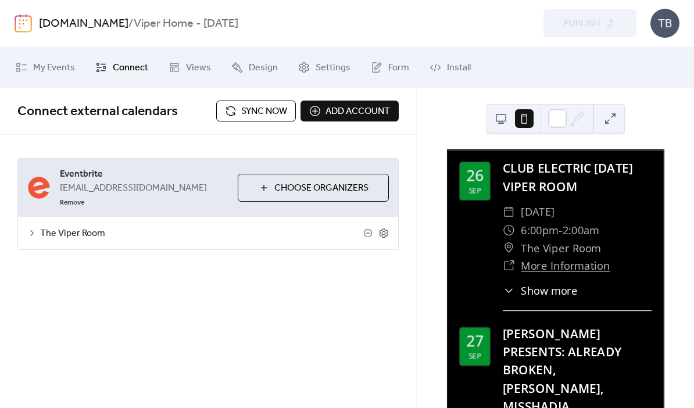 The height and width of the screenshot is (408, 694). Describe the element at coordinates (349, 111) in the screenshot. I see `button: Add account` at that location.